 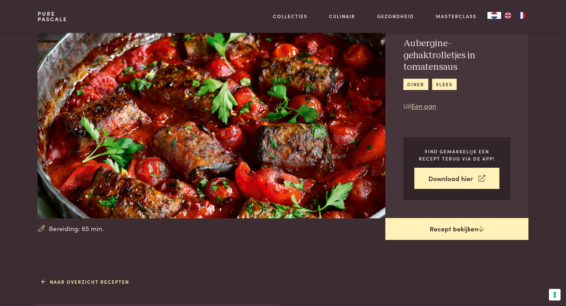 What do you see at coordinates (76, 228) in the screenshot?
I see `span: Bereiding: 65 min.` at bounding box center [76, 228].